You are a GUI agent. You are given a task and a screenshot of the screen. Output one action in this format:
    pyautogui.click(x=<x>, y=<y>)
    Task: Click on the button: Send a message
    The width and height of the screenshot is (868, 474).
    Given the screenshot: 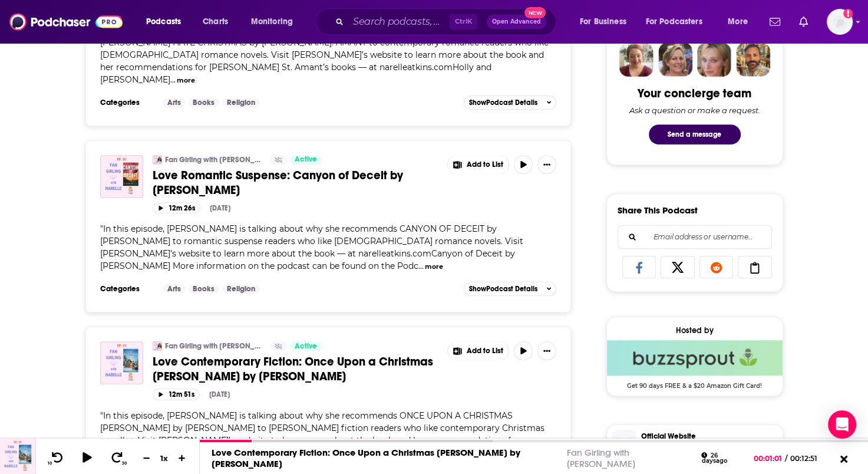 What is the action you would take?
    pyautogui.click(x=695, y=134)
    